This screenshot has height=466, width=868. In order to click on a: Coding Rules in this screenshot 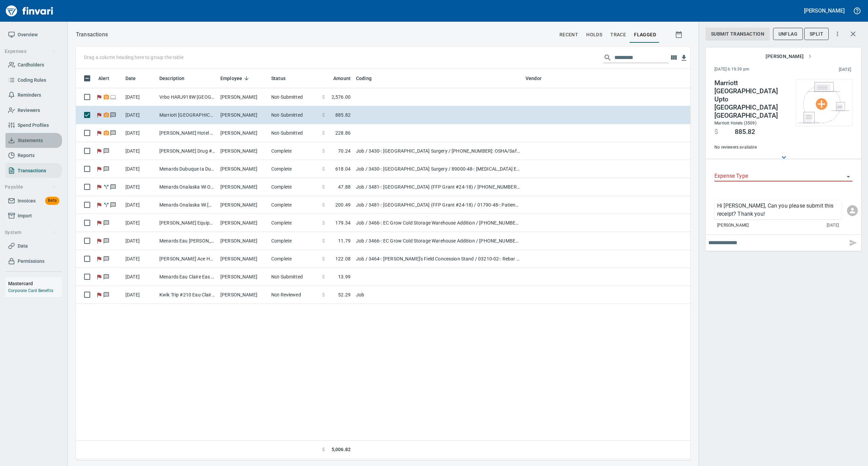, I will do `click(34, 80)`.